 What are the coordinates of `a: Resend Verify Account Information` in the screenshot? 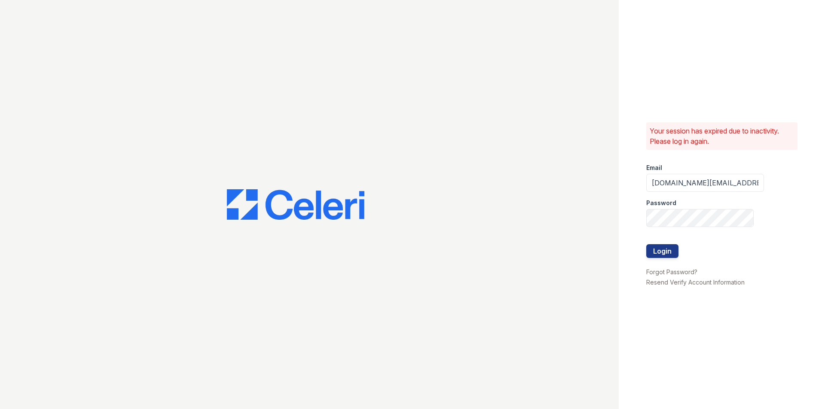 It's located at (695, 282).